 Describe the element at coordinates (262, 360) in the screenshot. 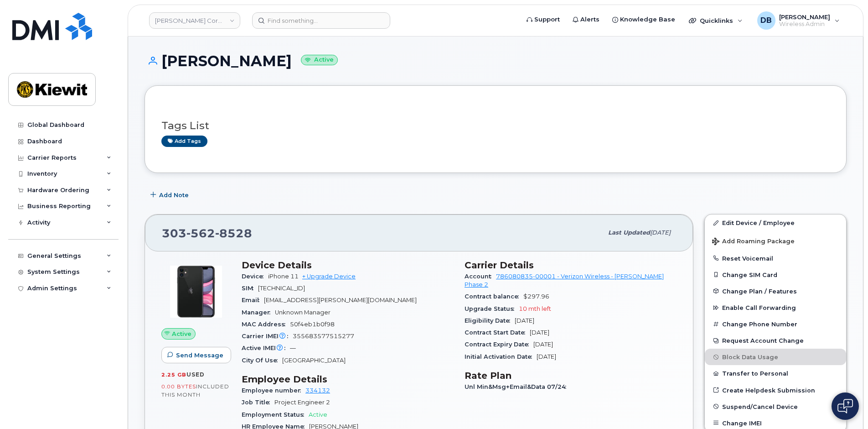

I see `span: City Of Use` at that location.